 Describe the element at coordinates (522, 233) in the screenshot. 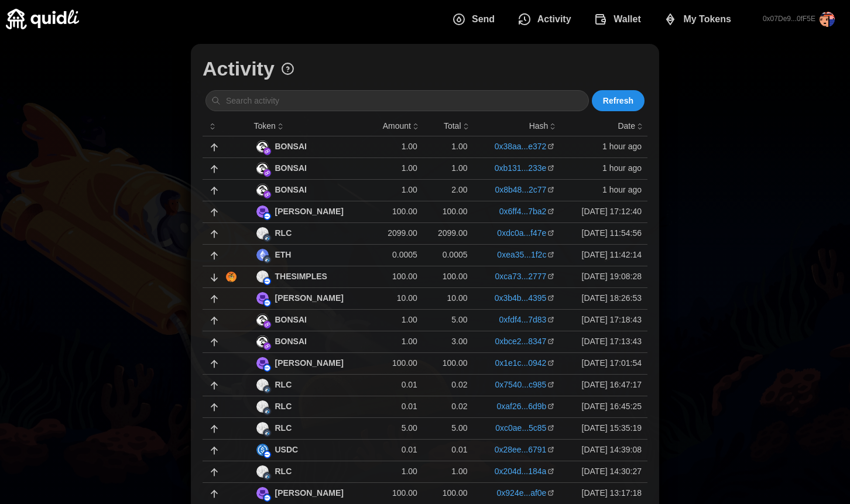

I see `a: 0xdc0a...f47e` at that location.